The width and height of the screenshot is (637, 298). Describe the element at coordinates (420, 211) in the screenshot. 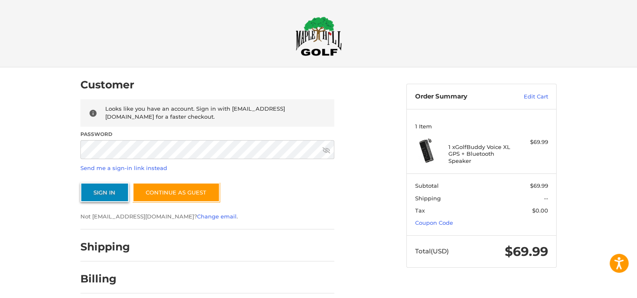

I see `span: Tax` at that location.